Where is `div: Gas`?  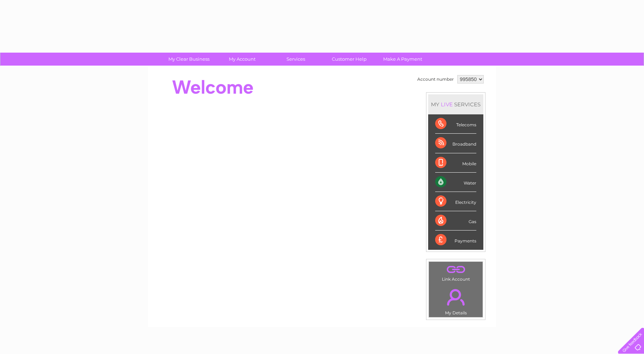 div: Gas is located at coordinates (456, 221).